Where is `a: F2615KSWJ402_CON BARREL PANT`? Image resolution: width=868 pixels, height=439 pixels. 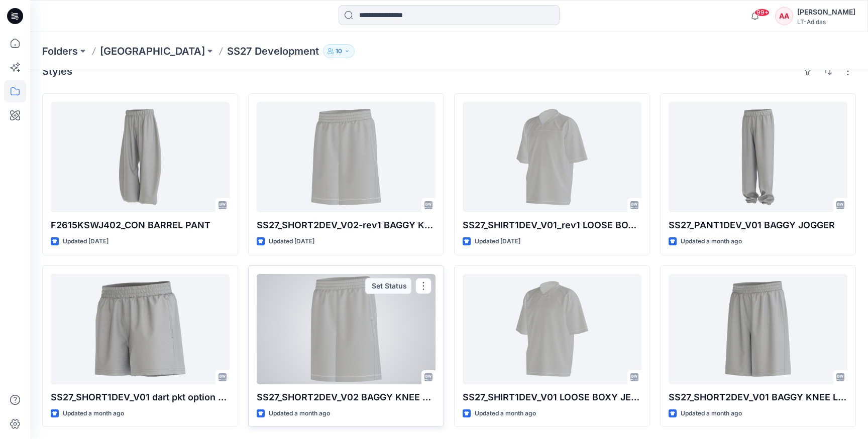
a: F2615KSWJ402_CON BARREL PANT is located at coordinates (140, 157).